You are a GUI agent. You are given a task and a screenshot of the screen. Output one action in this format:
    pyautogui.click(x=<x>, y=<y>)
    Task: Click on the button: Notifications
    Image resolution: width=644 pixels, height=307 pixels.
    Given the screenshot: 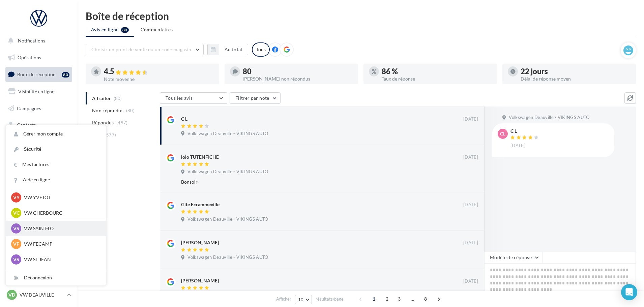 What is the action you would take?
    pyautogui.click(x=37, y=41)
    